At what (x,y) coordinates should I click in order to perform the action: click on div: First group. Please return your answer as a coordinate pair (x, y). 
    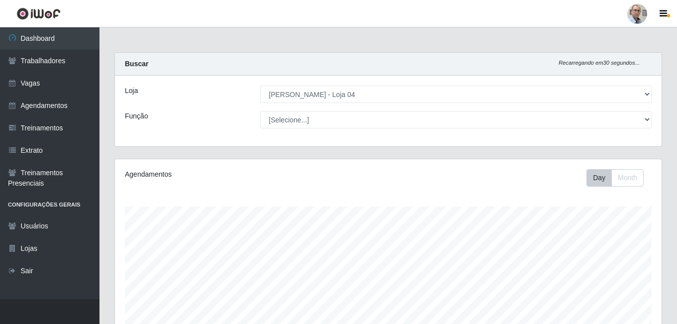
    Looking at the image, I should click on (615, 178).